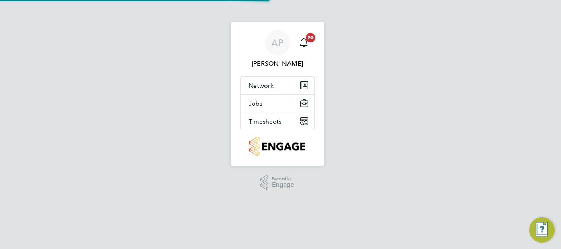 The image size is (561, 249). Describe the element at coordinates (277, 85) in the screenshot. I see `button: Network` at that location.